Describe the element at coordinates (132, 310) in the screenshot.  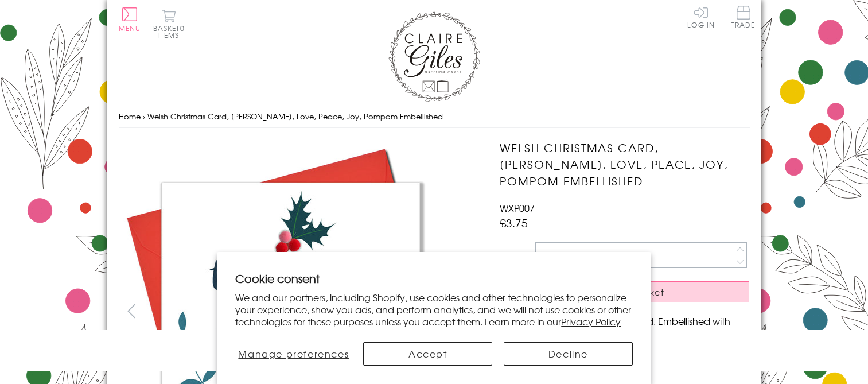
I see `button: prev` at that location.